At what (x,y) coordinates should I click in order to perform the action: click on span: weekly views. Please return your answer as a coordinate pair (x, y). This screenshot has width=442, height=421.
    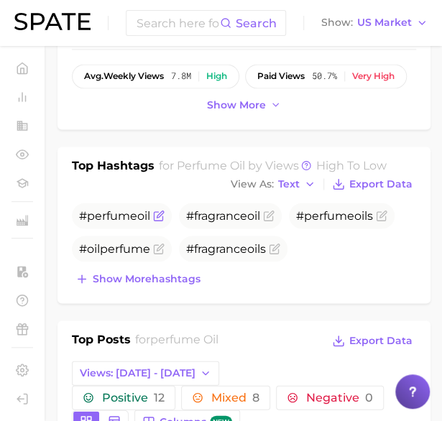
    Looking at the image, I should click on (124, 76).